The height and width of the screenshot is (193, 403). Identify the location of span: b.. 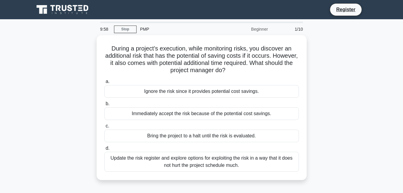
(108, 103).